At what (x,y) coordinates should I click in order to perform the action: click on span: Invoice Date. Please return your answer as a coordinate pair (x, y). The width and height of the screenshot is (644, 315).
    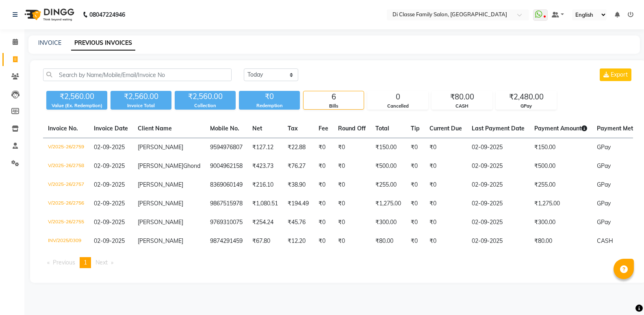
    Looking at the image, I should click on (111, 128).